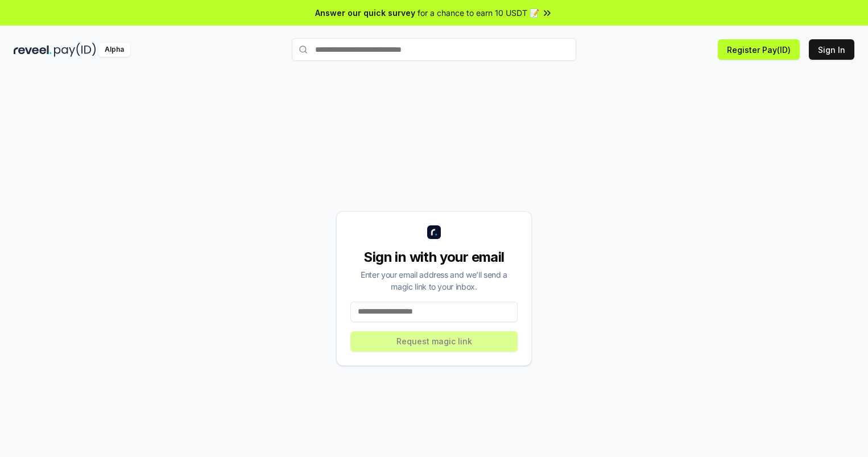 The width and height of the screenshot is (868, 457). What do you see at coordinates (434, 281) in the screenshot?
I see `div: Enter your email address and we’ll send a magic link to your inbox.` at bounding box center [434, 281].